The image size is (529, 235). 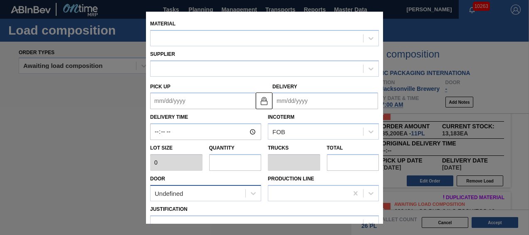 I want to click on img: locked, so click(x=264, y=101).